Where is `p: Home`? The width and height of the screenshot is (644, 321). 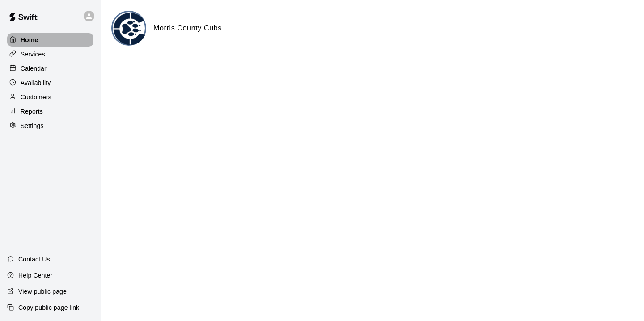
p: Home is located at coordinates (30, 40).